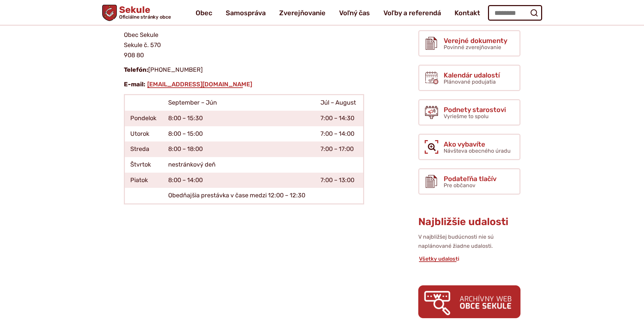 The width and height of the screenshot is (644, 328). What do you see at coordinates (244, 45) in the screenshot?
I see `p: Obec Sekule Sekule č. 570 908 80` at bounding box center [244, 45].